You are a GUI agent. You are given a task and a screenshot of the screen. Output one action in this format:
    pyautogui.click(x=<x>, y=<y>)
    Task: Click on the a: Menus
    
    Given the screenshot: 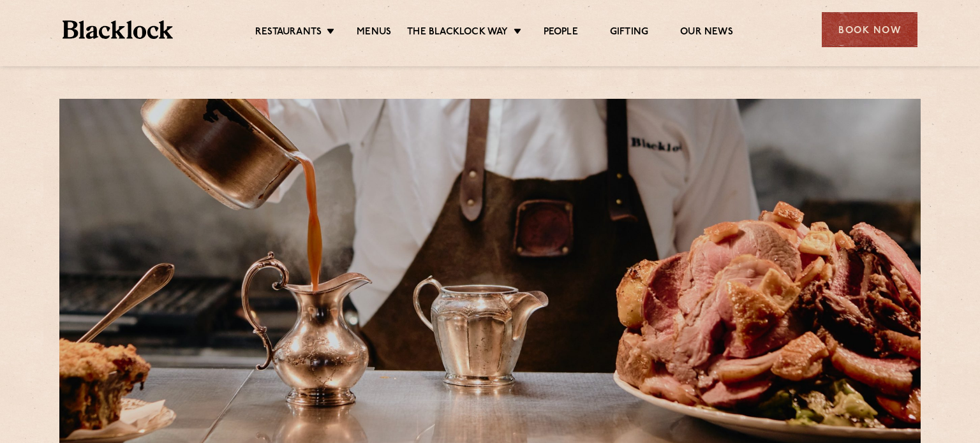 What is the action you would take?
    pyautogui.click(x=374, y=33)
    